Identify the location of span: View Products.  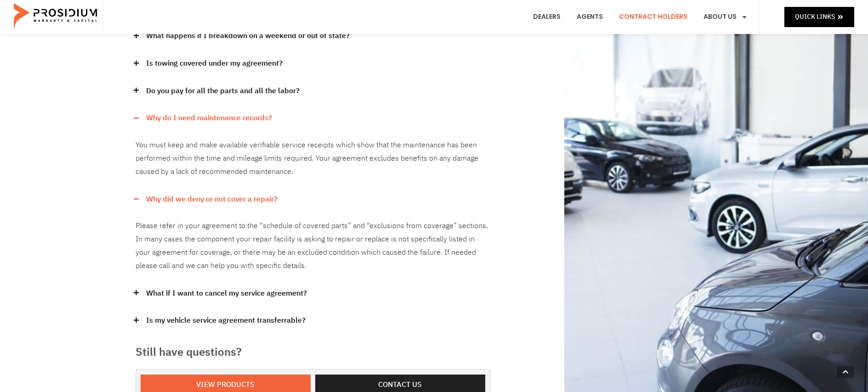
(225, 384).